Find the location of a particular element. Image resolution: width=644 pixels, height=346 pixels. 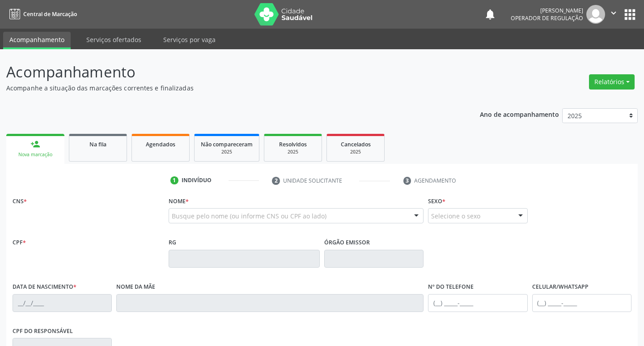

span: Busque pelo nome (ou informe CNS ou CPF ao lado) is located at coordinates (249, 216).